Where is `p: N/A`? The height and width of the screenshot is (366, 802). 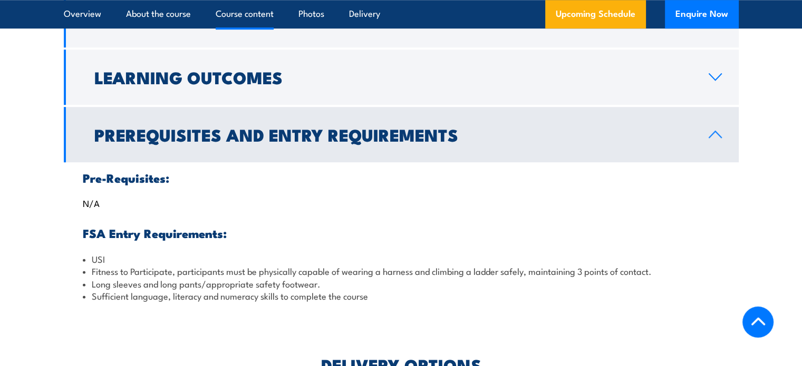
p: N/A is located at coordinates (401, 203).